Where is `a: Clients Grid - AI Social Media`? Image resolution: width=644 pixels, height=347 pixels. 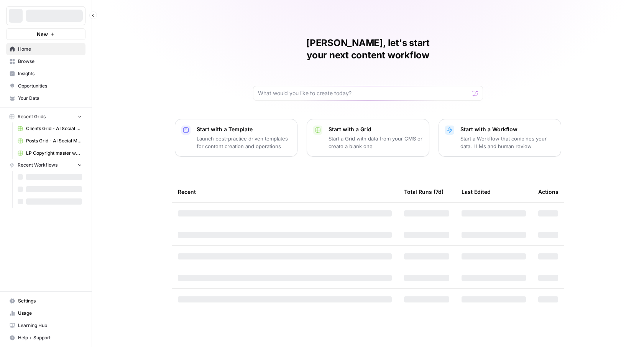
a: Clients Grid - AI Social Media is located at coordinates (50, 128).